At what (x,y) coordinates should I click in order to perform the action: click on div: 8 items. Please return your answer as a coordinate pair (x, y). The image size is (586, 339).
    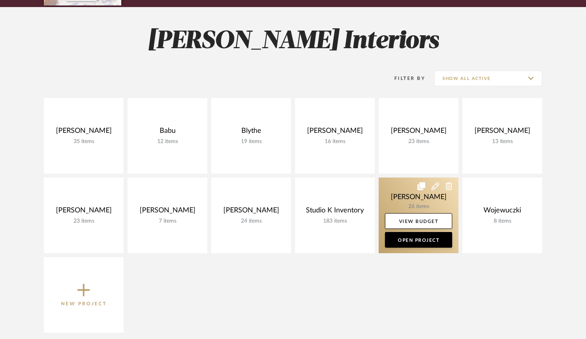
    Looking at the image, I should click on (502, 221).